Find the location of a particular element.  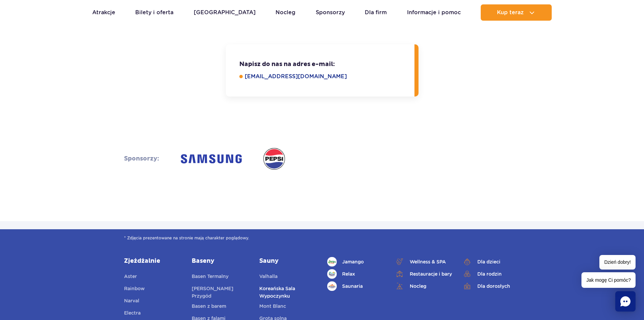

span: Napisz do nas na adres e-mail: is located at coordinates (322, 64).